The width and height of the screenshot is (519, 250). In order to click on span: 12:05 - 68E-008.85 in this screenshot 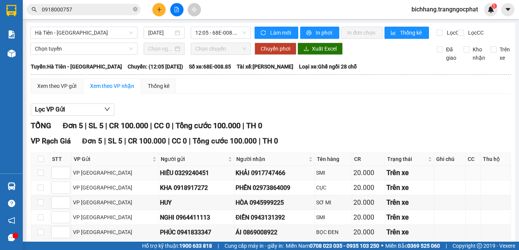, I will do `click(221, 33)`.